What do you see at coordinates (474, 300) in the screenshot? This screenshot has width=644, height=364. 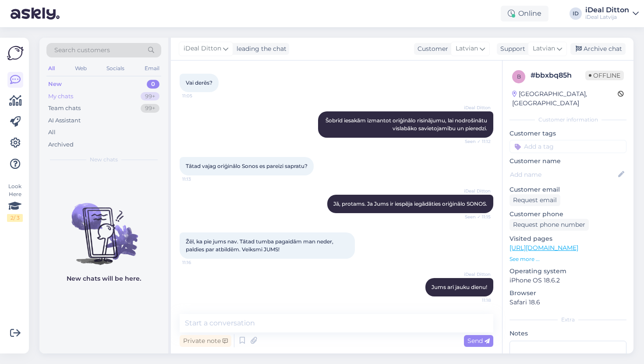 I see `span: 11:18` at bounding box center [474, 300].